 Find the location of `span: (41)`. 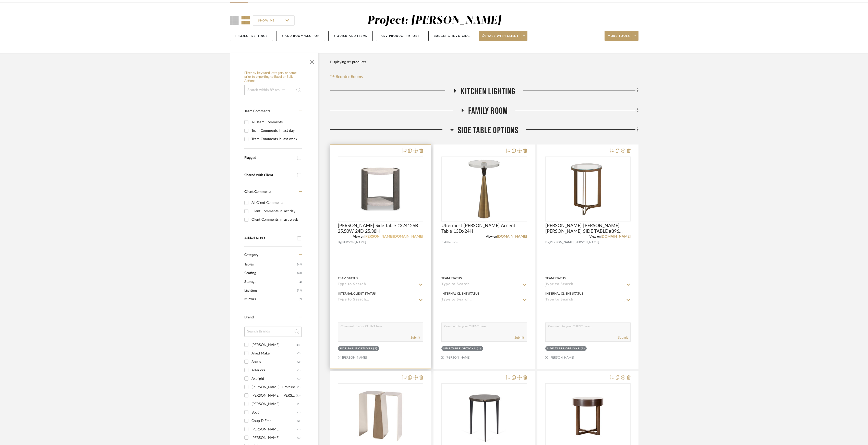

span: (41) is located at coordinates (300, 264).